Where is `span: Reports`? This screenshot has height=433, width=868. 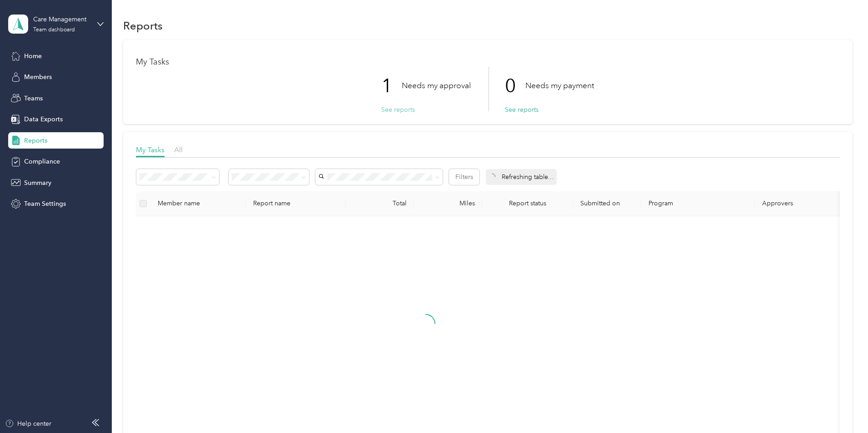
span: Reports is located at coordinates (36, 140).